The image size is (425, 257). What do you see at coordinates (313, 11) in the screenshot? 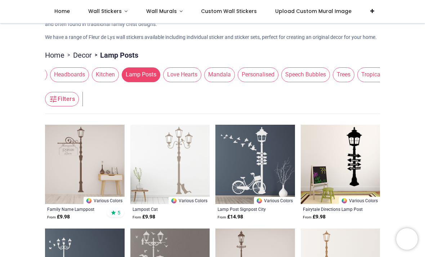
I see `span: Upload Custom Mural Image` at bounding box center [313, 11].